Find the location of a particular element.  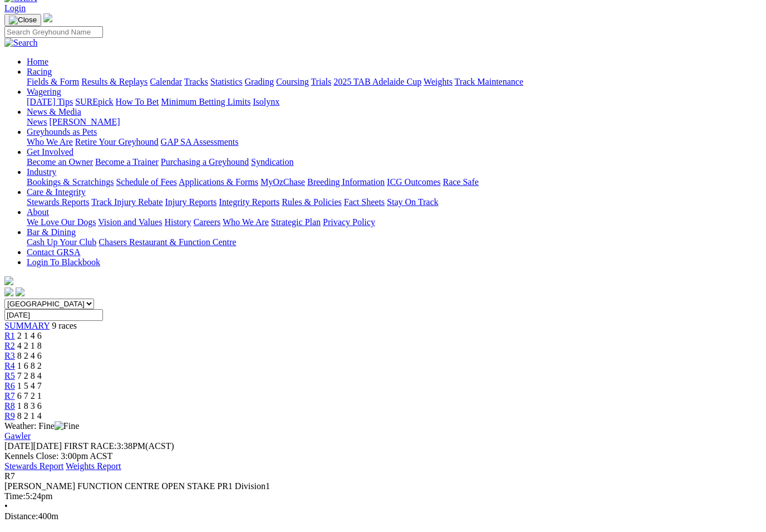

img: facebook.svg is located at coordinates (9, 292).